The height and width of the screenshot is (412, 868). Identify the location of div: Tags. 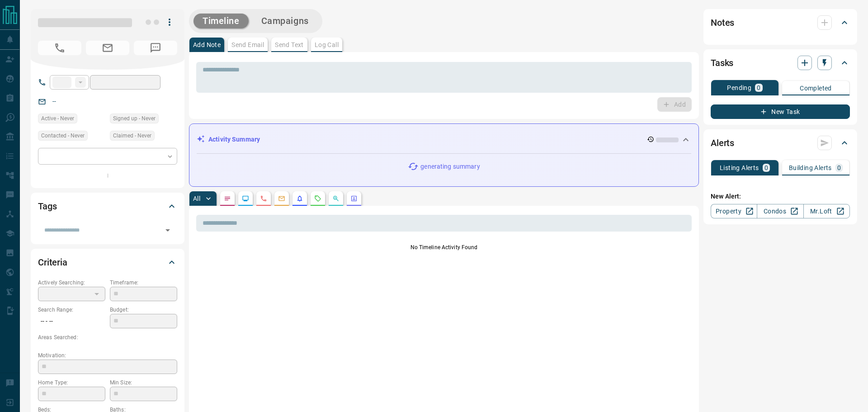
(107, 206).